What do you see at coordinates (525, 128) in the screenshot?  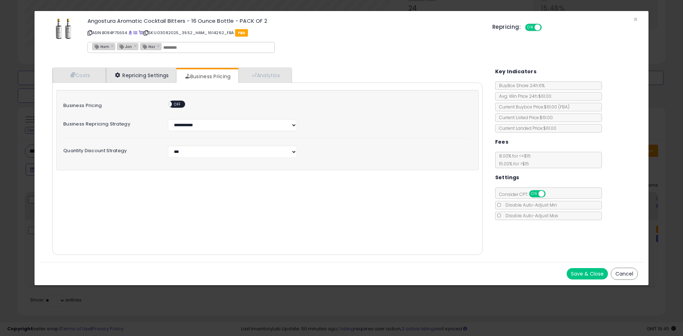 I see `span: Current Landed Price: $61.00` at bounding box center [525, 128].